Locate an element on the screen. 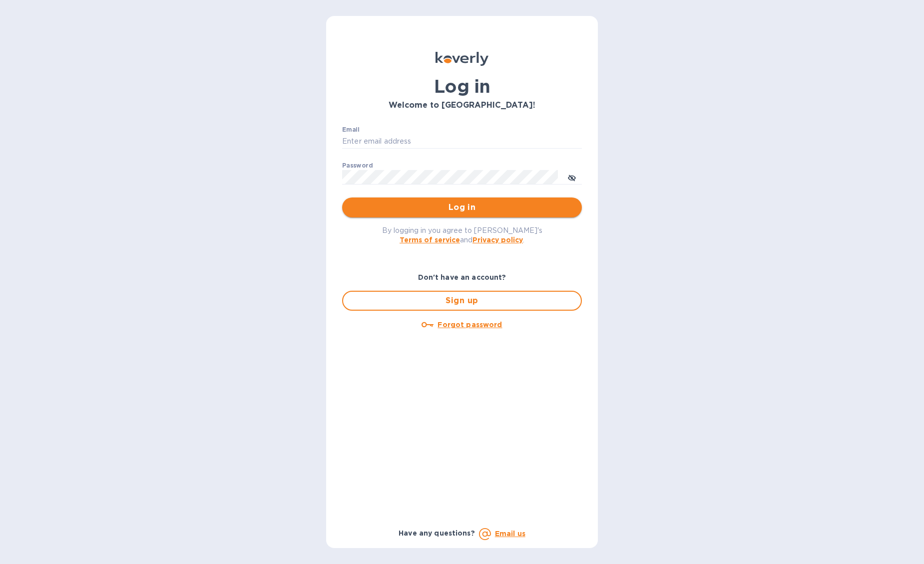 Image resolution: width=924 pixels, height=564 pixels. b: Terms of service is located at coordinates (430, 240).